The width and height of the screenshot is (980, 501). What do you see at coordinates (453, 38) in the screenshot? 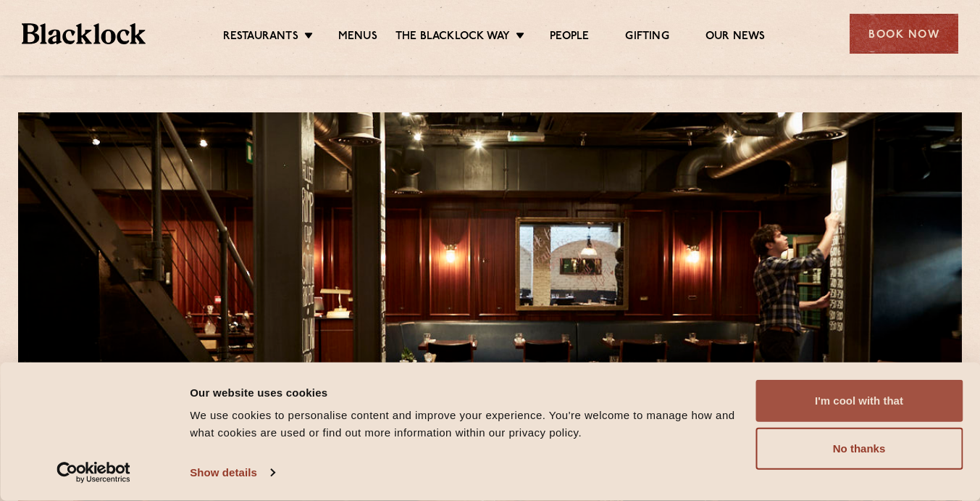
I see `a: The Blacklock Way` at bounding box center [453, 38].